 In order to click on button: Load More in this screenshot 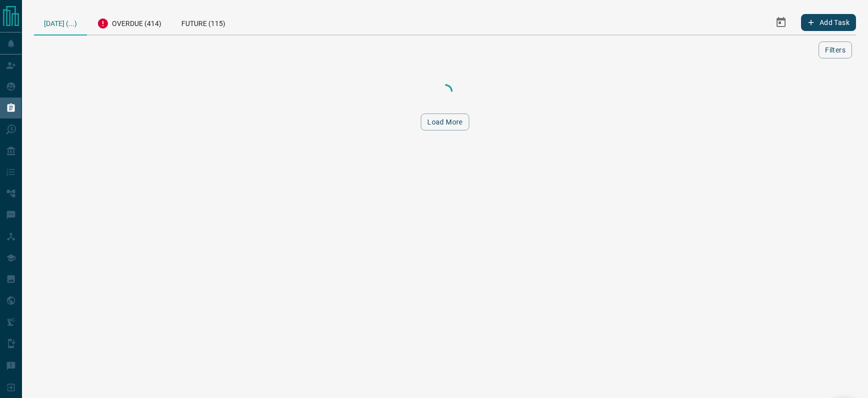, I will do `click(445, 122)`.